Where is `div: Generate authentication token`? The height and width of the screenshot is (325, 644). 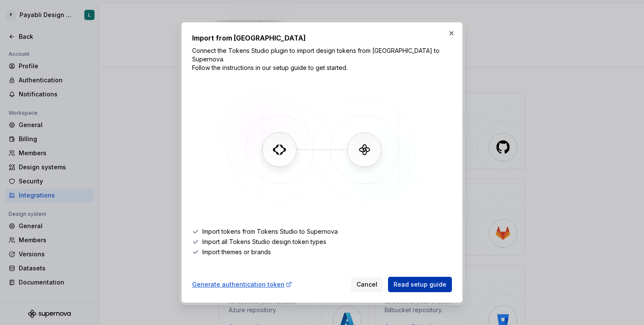
div: Generate authentication token is located at coordinates (242, 284).